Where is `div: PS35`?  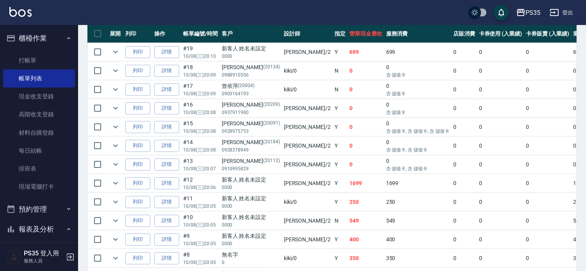 div: PS35 is located at coordinates (533, 13).